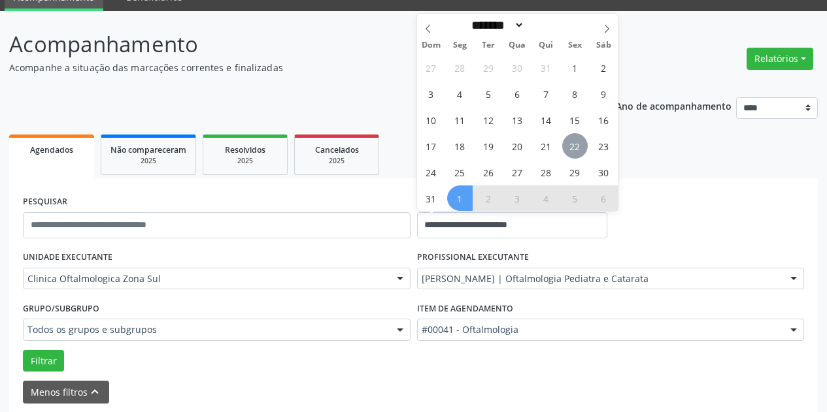  What do you see at coordinates (67, 257) in the screenshot?
I see `label: UNIDADE EXECUTANTE` at bounding box center [67, 257].